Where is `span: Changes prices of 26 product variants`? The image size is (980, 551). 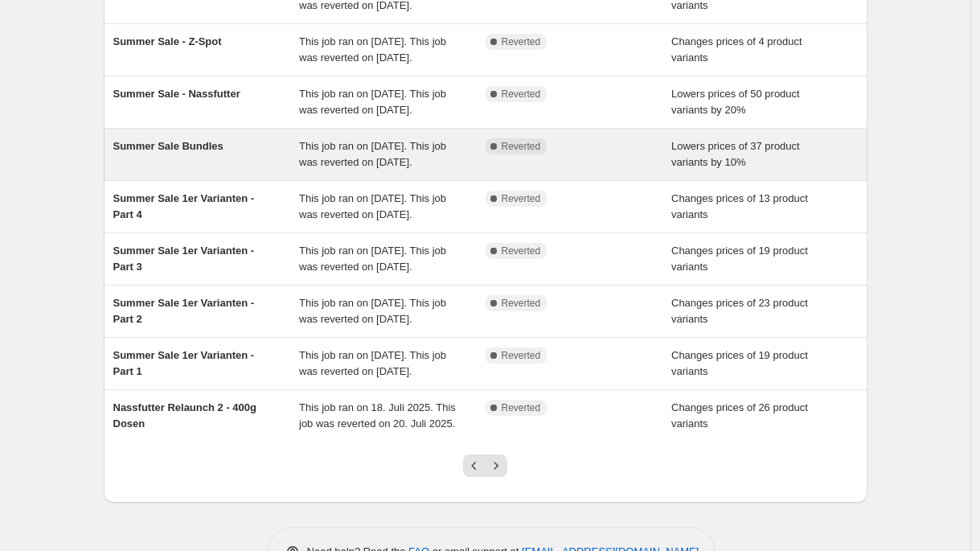 span: Changes prices of 26 product variants is located at coordinates (740, 415).